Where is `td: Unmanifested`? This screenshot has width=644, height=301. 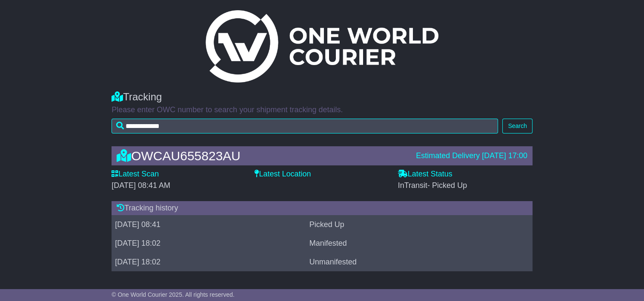
td: Unmanifested is located at coordinates (407, 262).